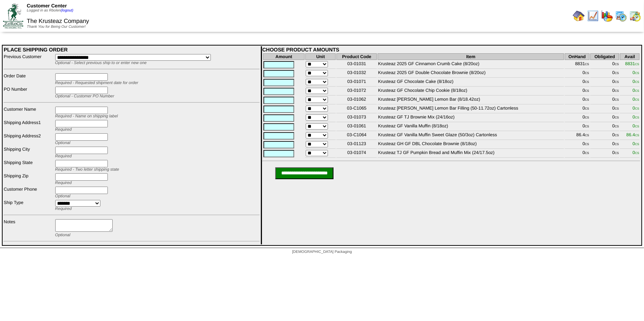  I want to click on td: 03-01062, so click(356, 100).